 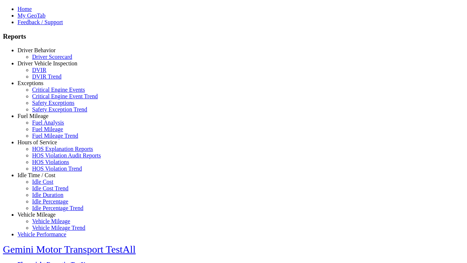 What do you see at coordinates (65, 96) in the screenshot?
I see `a: Critical Engine Event Trend` at bounding box center [65, 96].